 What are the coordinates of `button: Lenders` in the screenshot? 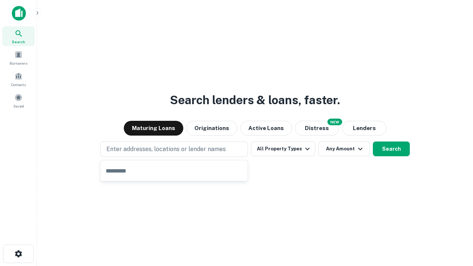 It's located at (364, 128).